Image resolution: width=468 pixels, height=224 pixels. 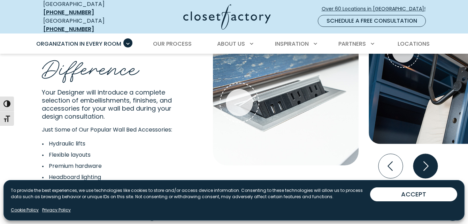 What do you see at coordinates (79, 44) in the screenshot?
I see `span: Organization in Every Room` at bounding box center [79, 44].